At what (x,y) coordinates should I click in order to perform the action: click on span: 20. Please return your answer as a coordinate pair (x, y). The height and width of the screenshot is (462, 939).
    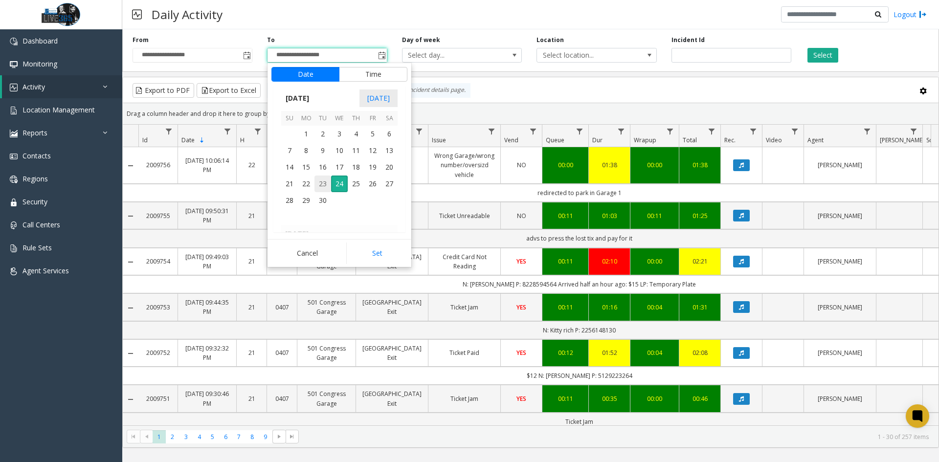
    Looking at the image, I should click on (389, 167).